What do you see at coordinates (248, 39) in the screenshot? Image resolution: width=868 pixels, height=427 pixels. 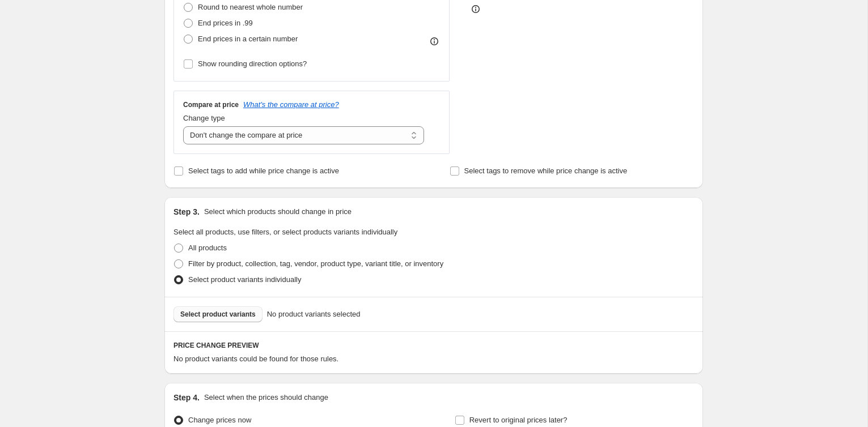 I see `span: End prices in a certain number` at bounding box center [248, 39].